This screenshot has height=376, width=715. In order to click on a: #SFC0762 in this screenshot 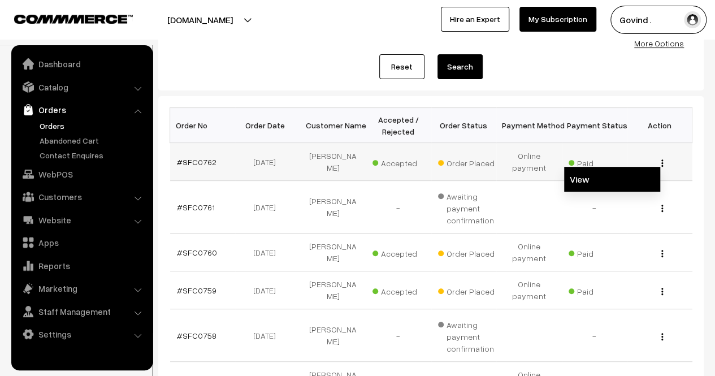, I will do `click(197, 162)`.